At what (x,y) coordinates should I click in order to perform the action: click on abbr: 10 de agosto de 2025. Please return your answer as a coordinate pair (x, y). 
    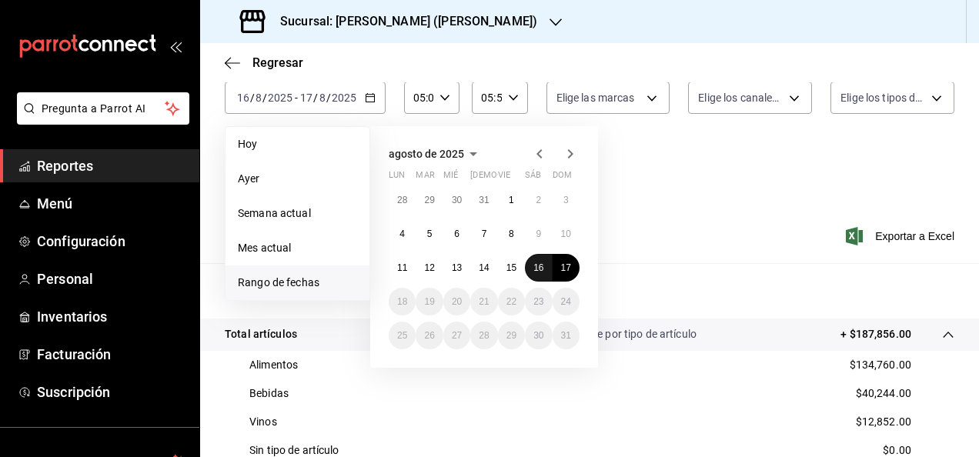
    Looking at the image, I should click on (565, 234).